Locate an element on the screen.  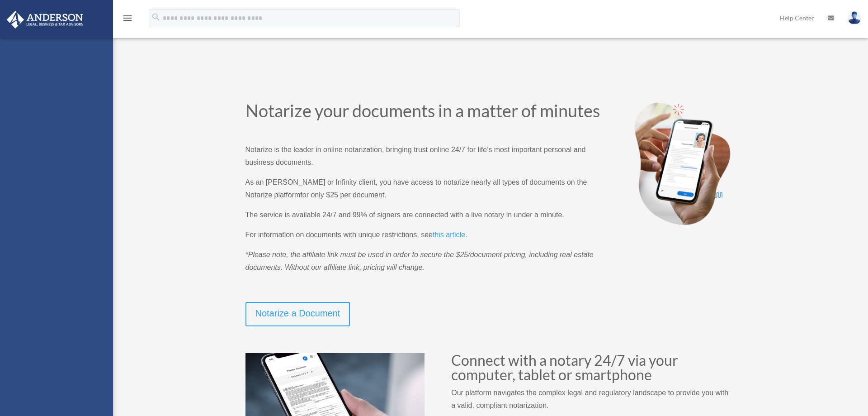
span: The service is available 24/7 and 99% of signers are connected with a live notary in under a minute. is located at coordinates (405, 215).